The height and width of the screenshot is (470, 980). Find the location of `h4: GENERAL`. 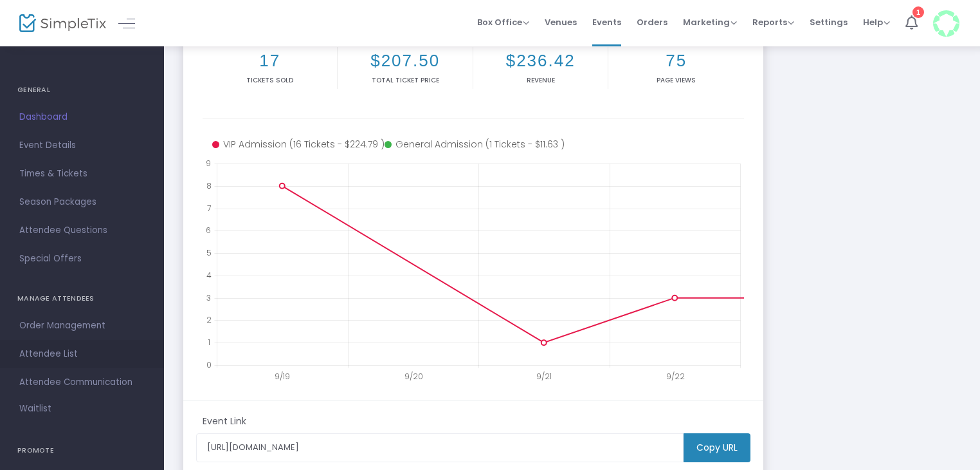

h4: GENERAL is located at coordinates (81, 90).